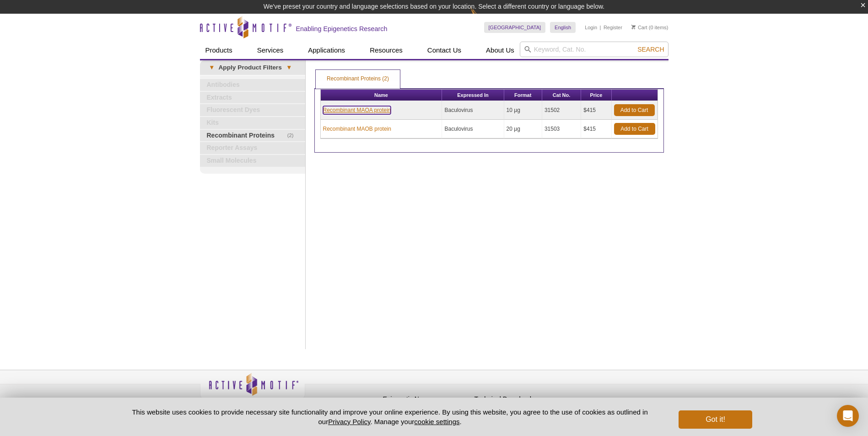  I want to click on a: Resources, so click(386, 50).